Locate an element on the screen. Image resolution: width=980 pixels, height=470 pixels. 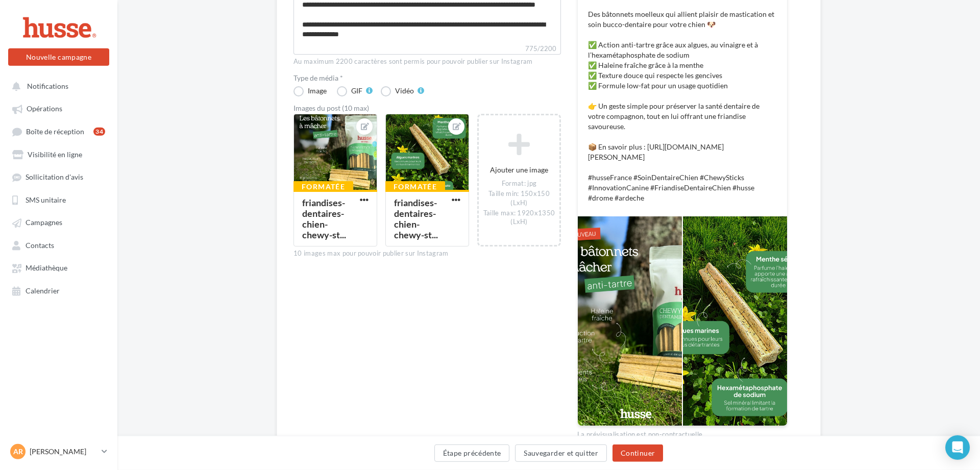
button: Notifications is located at coordinates (56, 86).